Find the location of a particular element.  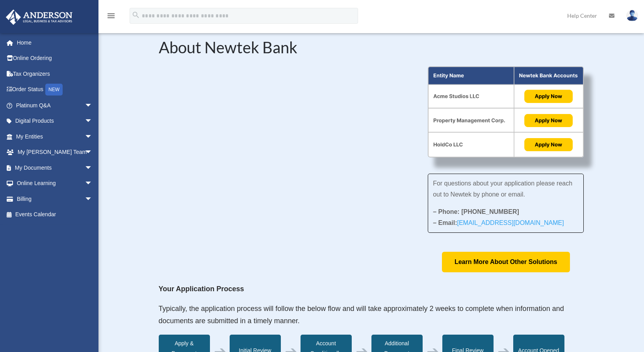

span: For questions about your application please reach out to Newtek by phone or email. is located at coordinates (503, 188).